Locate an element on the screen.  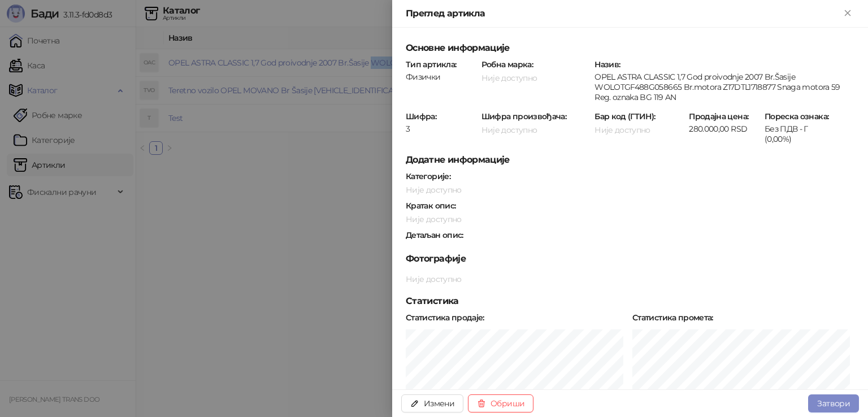
div: OPEL ASTRA CLASSIC 1,7 God proivodnje 2007 Br.Šasije WOLOTGF488G058665 Br.motora Z17DTL1718877 Sn... is located at coordinates (724, 87).